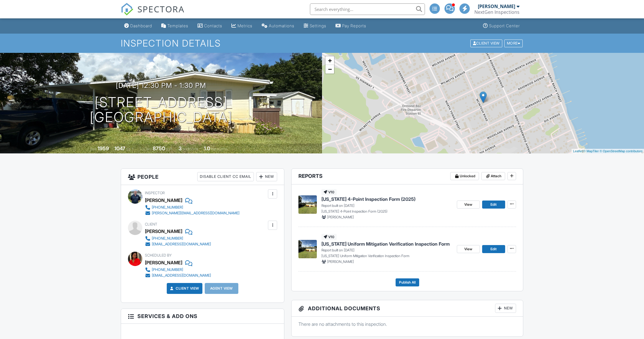 The image size is (644, 339). I want to click on h1: Inspection Details, so click(322, 43).